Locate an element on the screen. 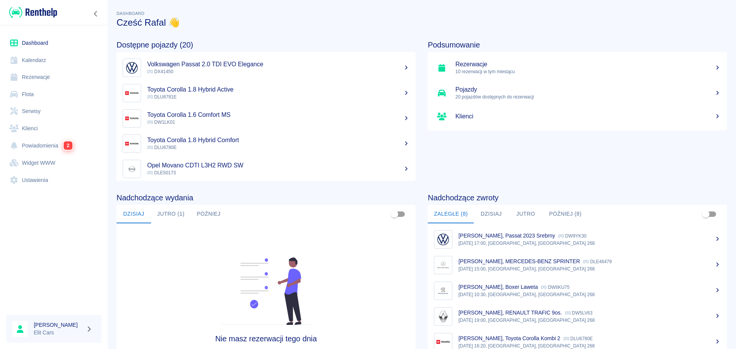  p: DW5LV63 is located at coordinates (579, 313).